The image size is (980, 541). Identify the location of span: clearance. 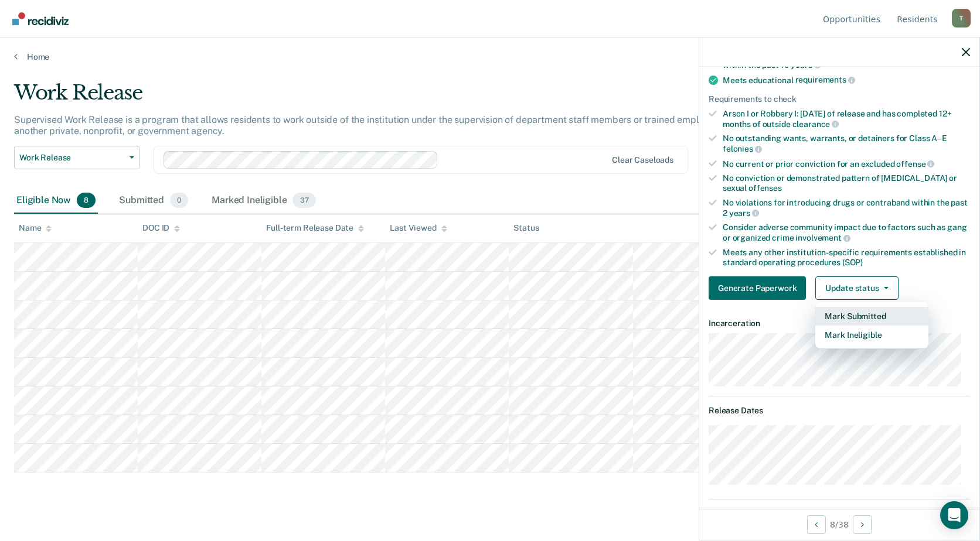
(815, 124).